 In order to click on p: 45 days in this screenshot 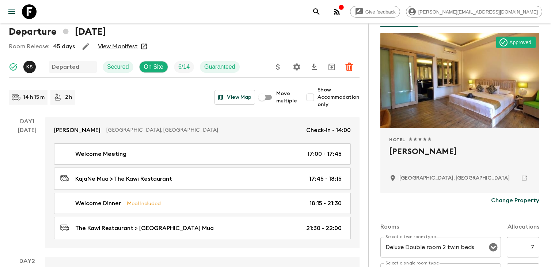, I will do `click(64, 46)`.